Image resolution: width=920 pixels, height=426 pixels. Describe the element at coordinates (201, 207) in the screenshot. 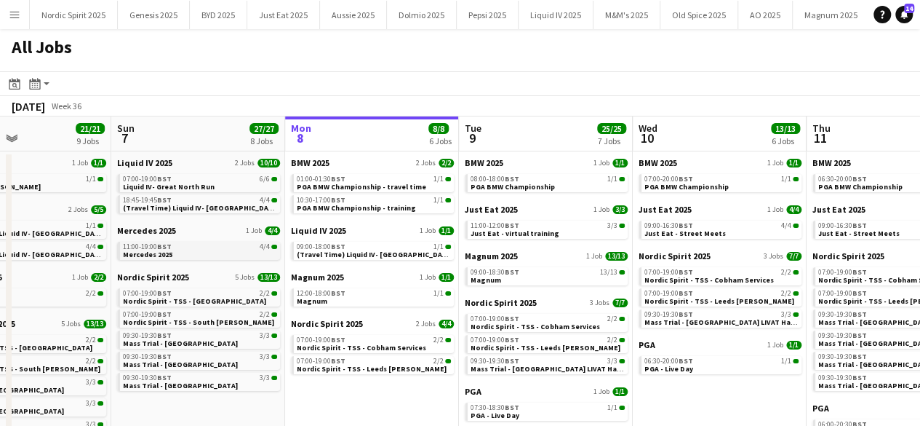

I see `span: (Travel Time) Liquid IV- Great North Run` at that location.